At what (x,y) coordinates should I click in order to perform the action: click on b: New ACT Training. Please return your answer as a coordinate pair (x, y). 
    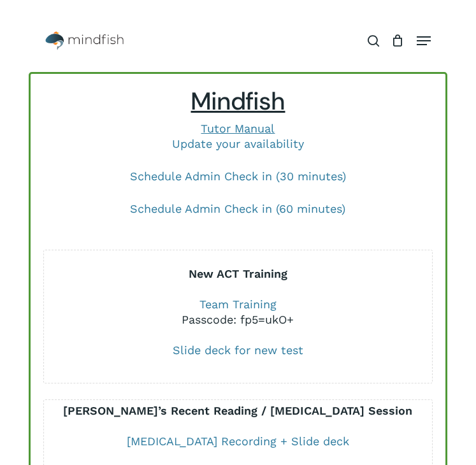
    Looking at the image, I should click on (237, 273).